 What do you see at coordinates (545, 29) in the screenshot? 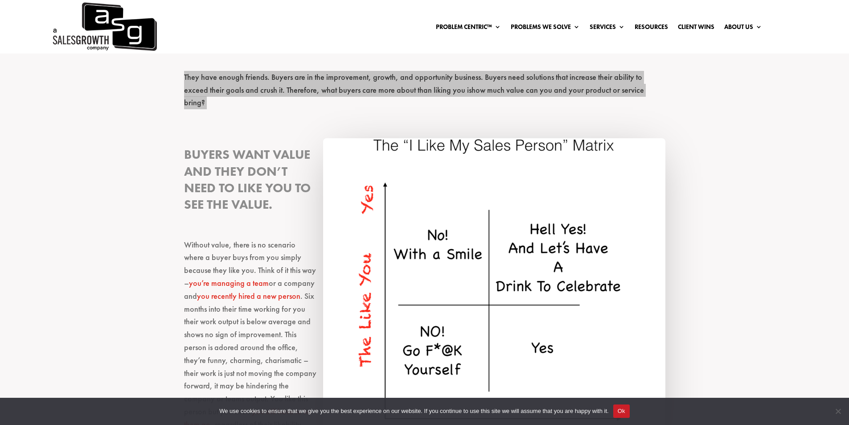
I see `a: Problems We Solve` at bounding box center [545, 29].